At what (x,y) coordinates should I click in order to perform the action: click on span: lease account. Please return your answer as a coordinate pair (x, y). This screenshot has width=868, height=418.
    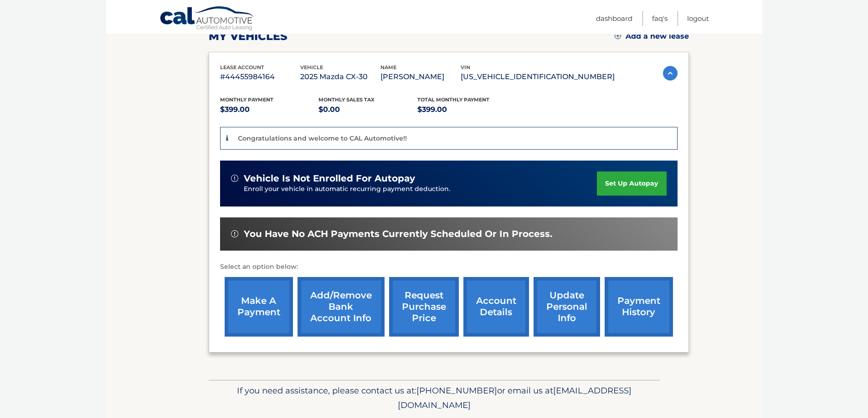
    Looking at the image, I should click on (242, 68).